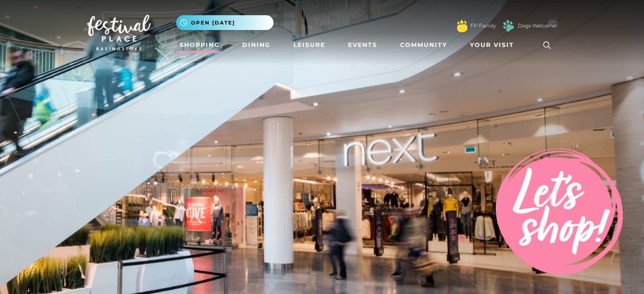  I want to click on img: Festival Place Logo, so click(119, 33).